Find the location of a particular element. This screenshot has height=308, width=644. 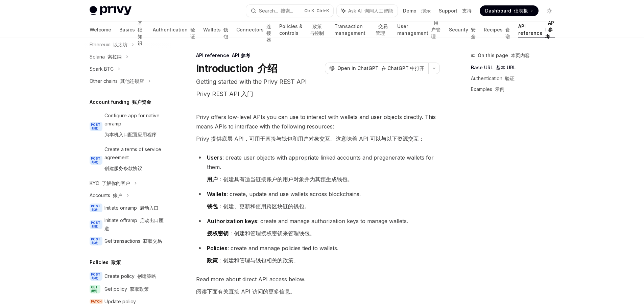

span: GET is located at coordinates (95, 289).